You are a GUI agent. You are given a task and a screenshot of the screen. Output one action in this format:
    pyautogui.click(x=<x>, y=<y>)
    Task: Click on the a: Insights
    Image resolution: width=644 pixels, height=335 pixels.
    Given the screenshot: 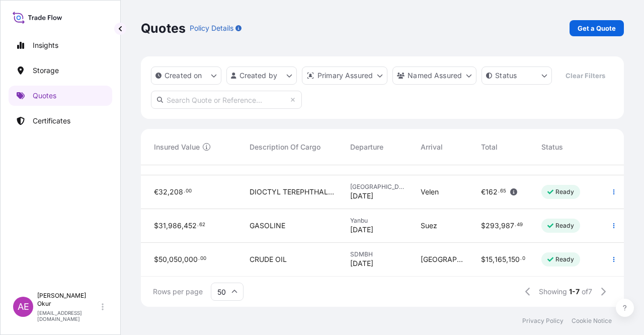 What is the action you would take?
    pyautogui.click(x=61, y=45)
    